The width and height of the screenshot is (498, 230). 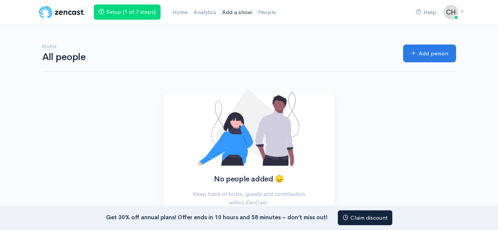 I want to click on a: Setup (1 of 7 steps), so click(x=127, y=12).